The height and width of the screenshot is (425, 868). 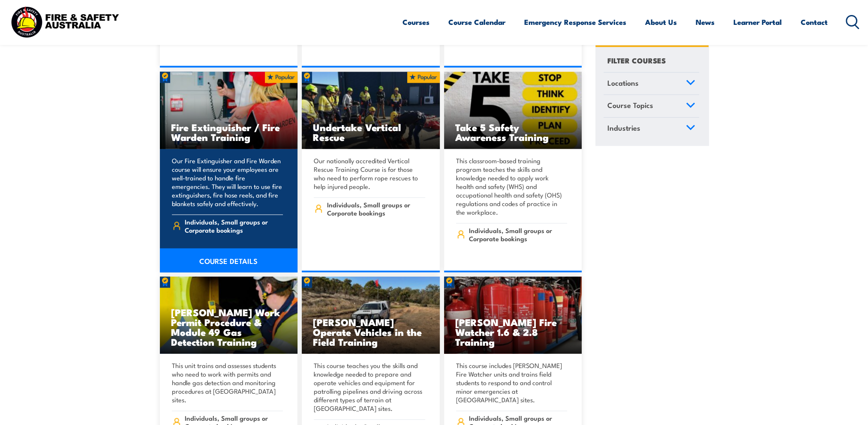 I want to click on a: Learner Portal, so click(x=758, y=22).